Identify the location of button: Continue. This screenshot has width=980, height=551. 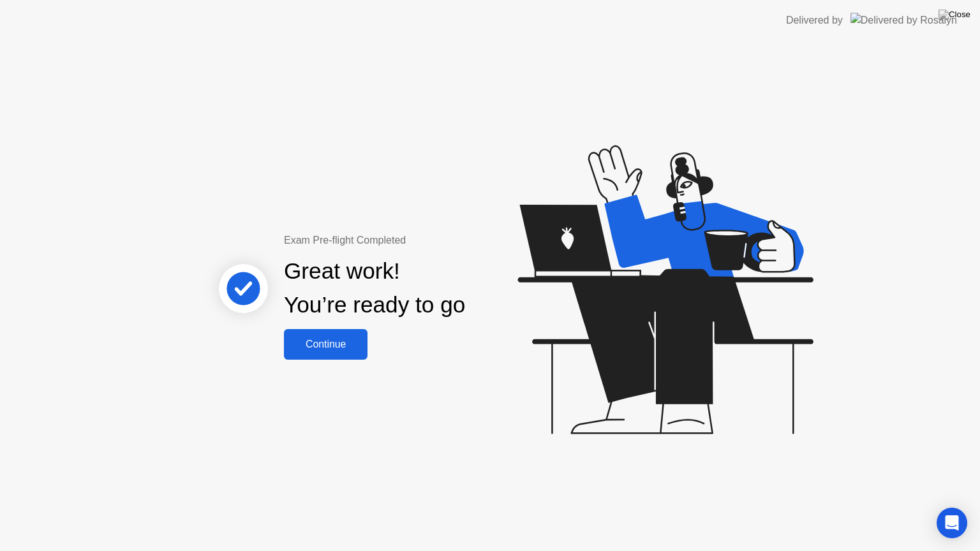
(326, 344).